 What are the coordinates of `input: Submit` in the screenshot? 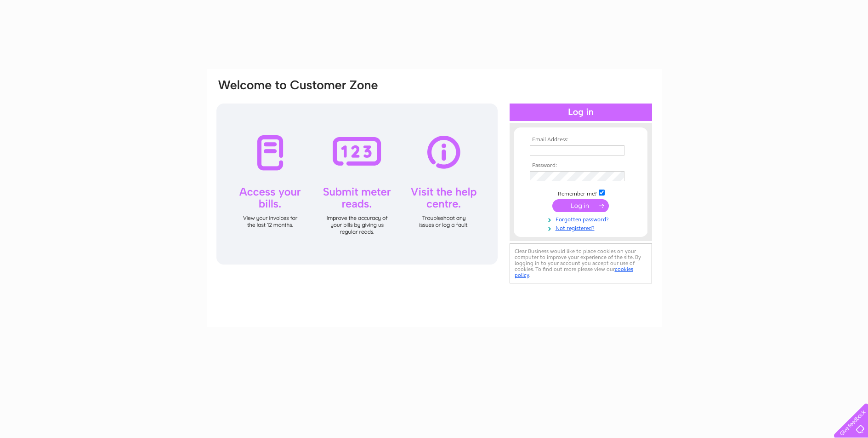 It's located at (580, 206).